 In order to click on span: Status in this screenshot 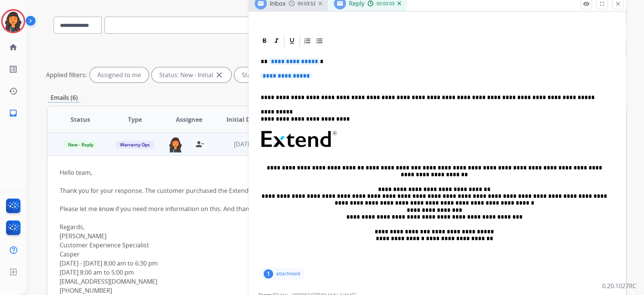, I will do `click(80, 119)`.